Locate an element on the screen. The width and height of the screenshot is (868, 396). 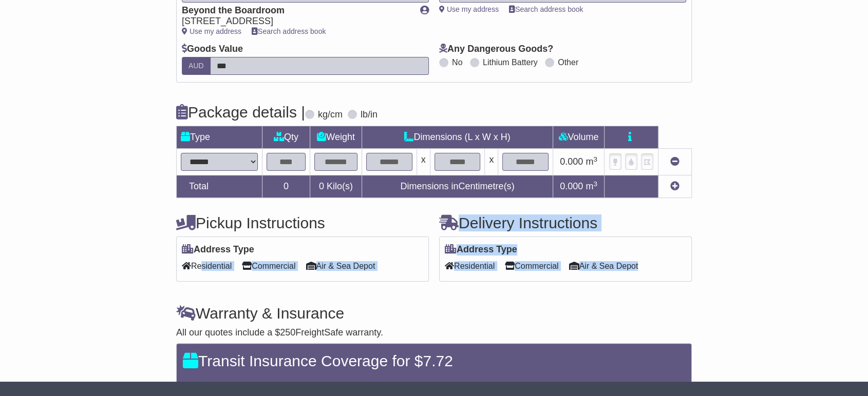
div: Beyond the Boardroom is located at coordinates (295, 11).